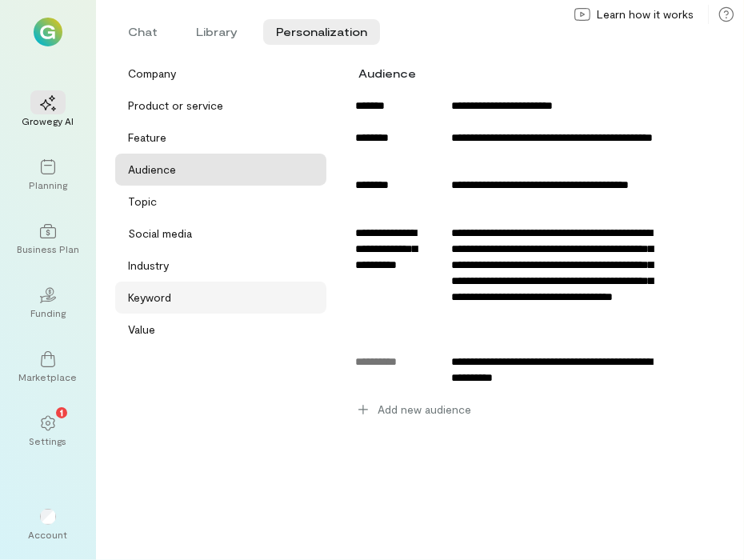  What do you see at coordinates (48, 239) in the screenshot?
I see `a: Business Plan` at bounding box center [48, 239].